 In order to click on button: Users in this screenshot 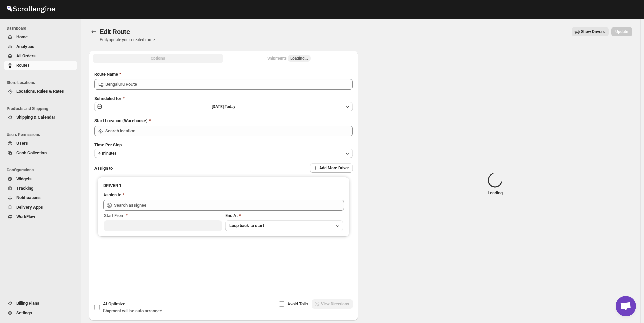, I will do `click(40, 144)`.